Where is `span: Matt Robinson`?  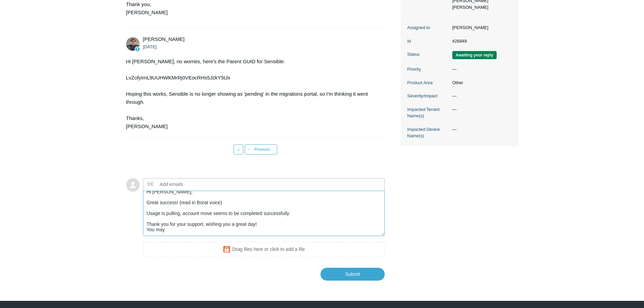
span: Matt Robinson is located at coordinates (163, 39).